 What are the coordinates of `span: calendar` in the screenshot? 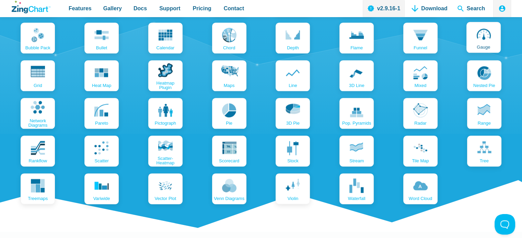 It's located at (165, 48).